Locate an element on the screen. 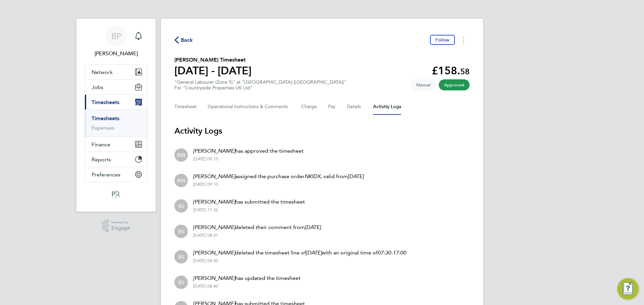 This screenshot has height=305, width=644. a: Powered byEngage is located at coordinates (116, 226).